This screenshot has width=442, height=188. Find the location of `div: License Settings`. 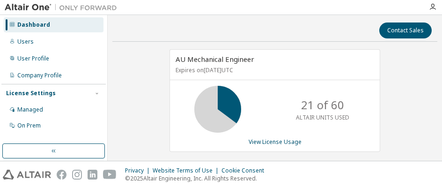

div: License Settings is located at coordinates (31, 93).